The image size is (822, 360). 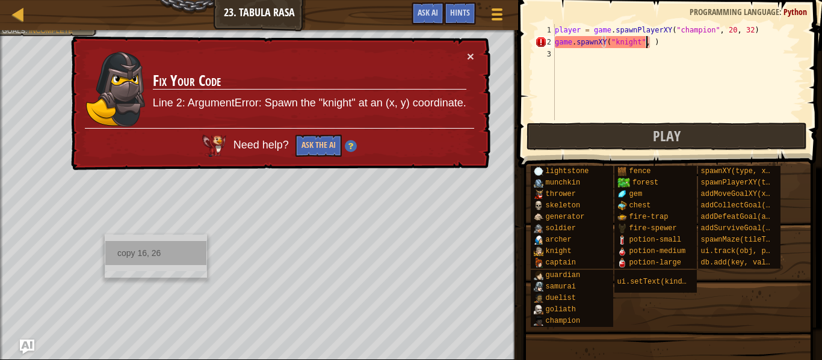 What do you see at coordinates (545, 42) in the screenshot?
I see `div: 2` at bounding box center [545, 42].